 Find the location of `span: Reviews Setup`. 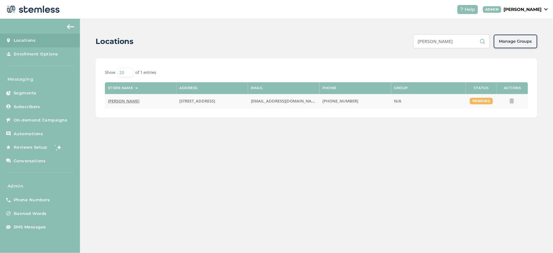

span: Reviews Setup is located at coordinates (30, 147).